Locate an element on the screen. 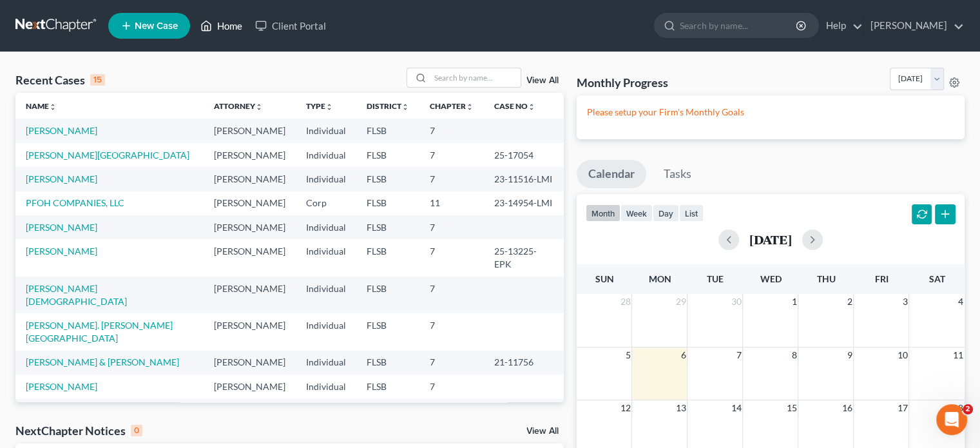  button: week is located at coordinates (637, 213).